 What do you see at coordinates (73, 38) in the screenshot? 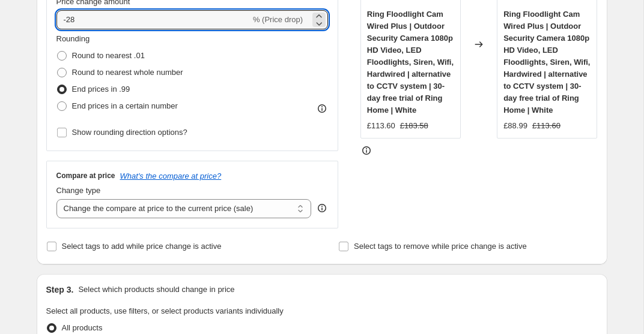
I see `span: Rounding` at bounding box center [73, 38].